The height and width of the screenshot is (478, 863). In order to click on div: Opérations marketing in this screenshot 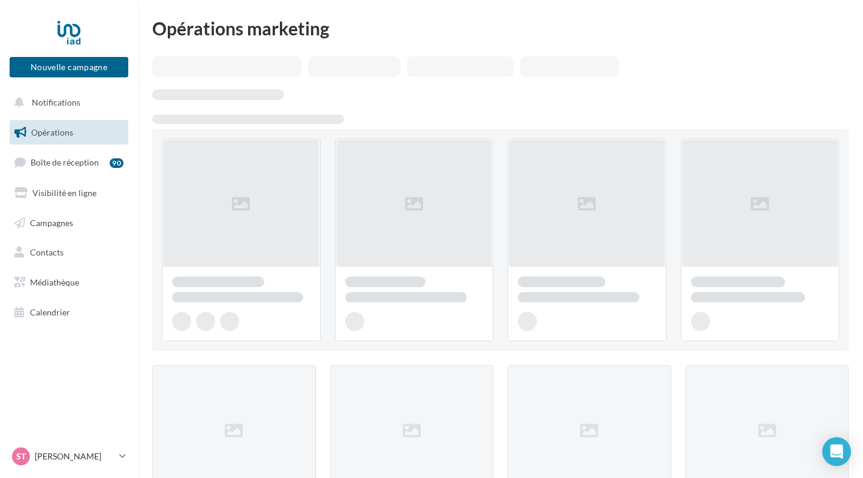, I will do `click(501, 28)`.